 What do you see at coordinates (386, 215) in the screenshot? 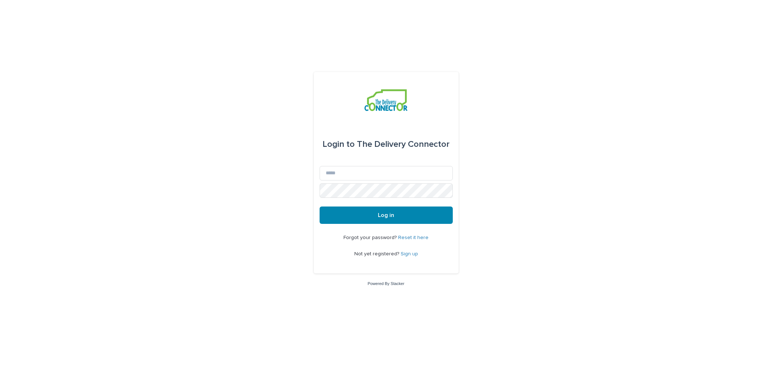
I see `button: Log in` at bounding box center [386, 215].